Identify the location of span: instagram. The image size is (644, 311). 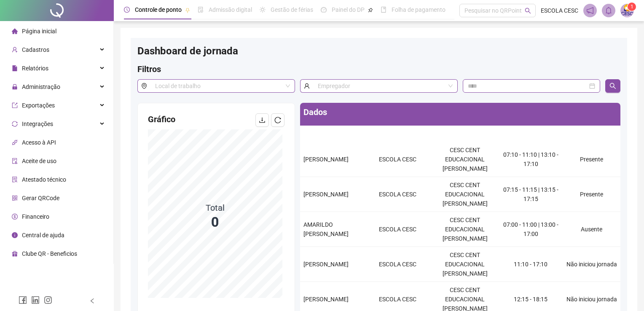
(48, 300).